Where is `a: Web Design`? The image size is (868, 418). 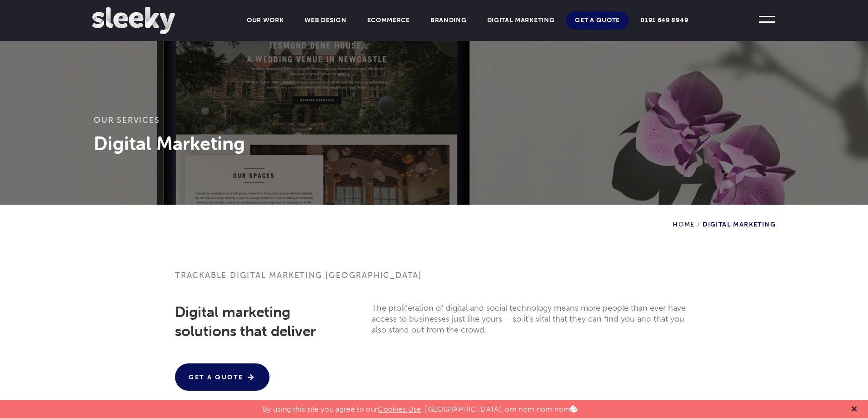
a: Web Design is located at coordinates (326, 21).